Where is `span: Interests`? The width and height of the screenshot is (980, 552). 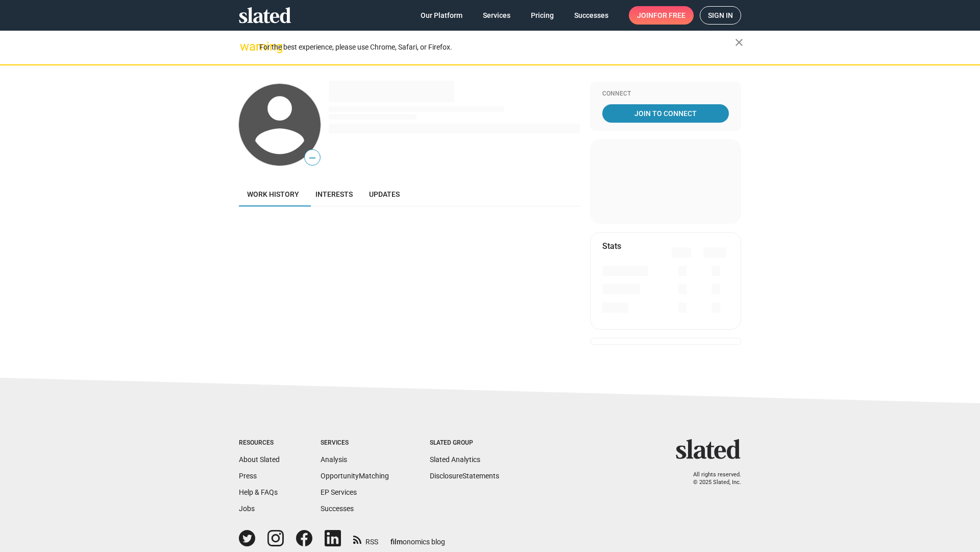
span: Interests is located at coordinates (334, 194).